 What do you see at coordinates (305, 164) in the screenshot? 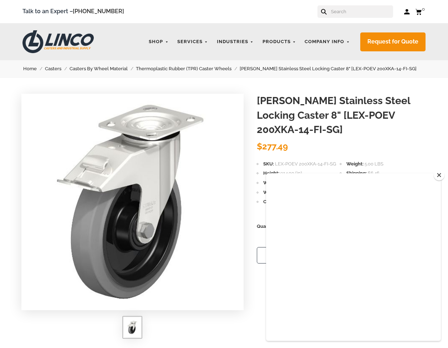
I see `span: LEX-POEV 200XKA-14-FI-SG` at bounding box center [305, 164].